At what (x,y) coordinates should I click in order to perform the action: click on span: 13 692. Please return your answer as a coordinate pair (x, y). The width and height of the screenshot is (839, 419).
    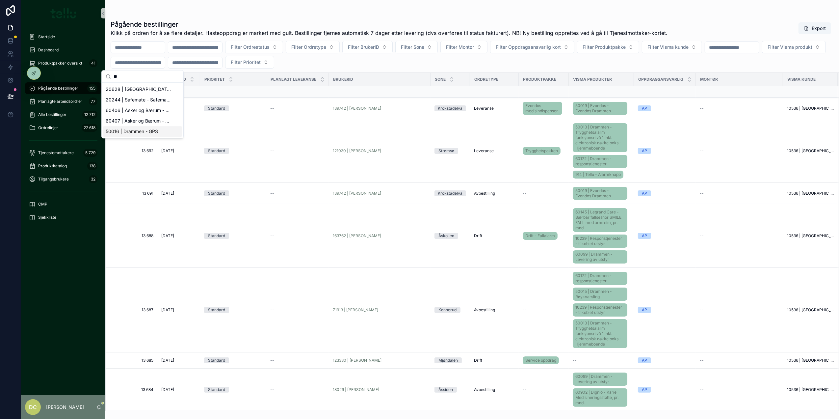
    Looking at the image, I should click on (133, 151).